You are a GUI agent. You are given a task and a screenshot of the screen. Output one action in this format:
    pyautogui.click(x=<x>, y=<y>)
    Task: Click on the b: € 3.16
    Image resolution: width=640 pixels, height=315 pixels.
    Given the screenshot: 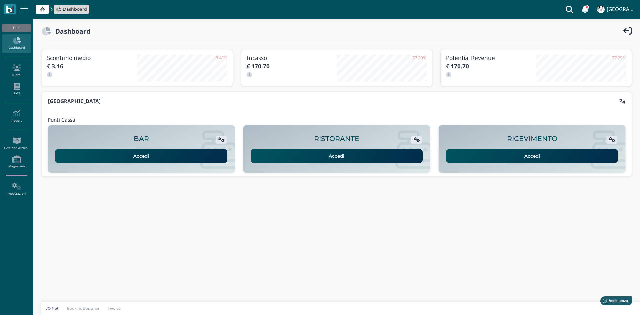 What is the action you would take?
    pyautogui.click(x=55, y=66)
    